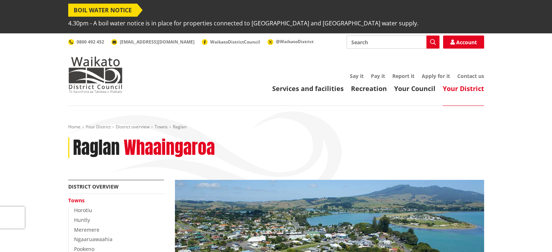 Image resolution: width=552 pixels, height=252 pixels. I want to click on a: Ngaaruawaahia, so click(93, 239).